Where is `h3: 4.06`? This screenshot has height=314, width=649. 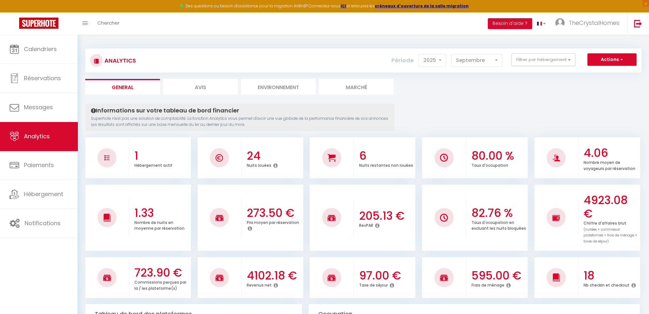
h3: 4.06 is located at coordinates (611, 153).